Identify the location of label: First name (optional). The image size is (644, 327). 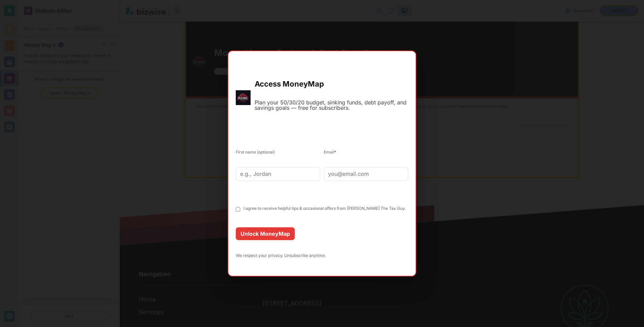
(278, 152).